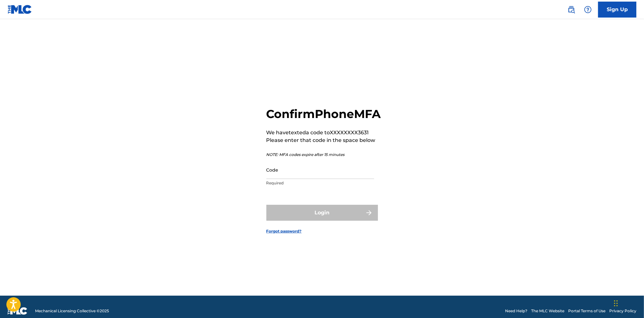  Describe the element at coordinates (588, 9) in the screenshot. I see `img: help` at that location.